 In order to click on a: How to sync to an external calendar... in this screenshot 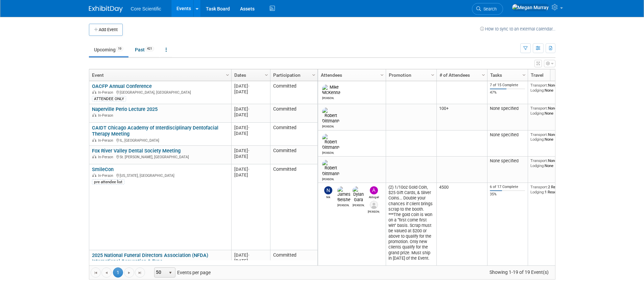, I will do `click(518, 29)`.